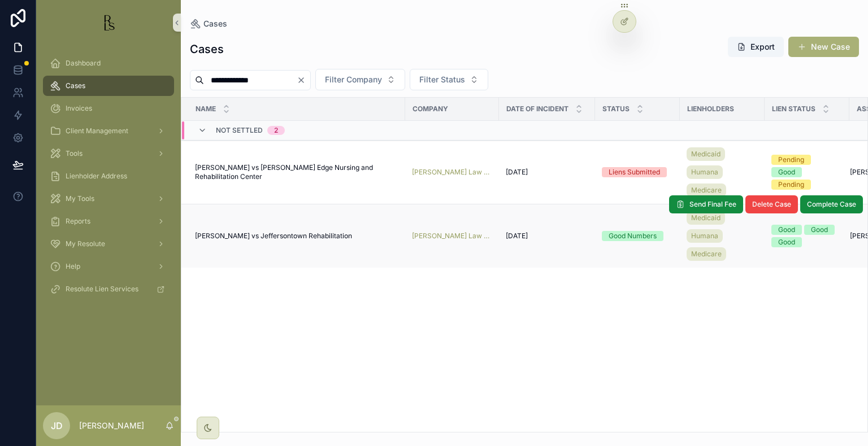 This screenshot has height=446, width=868. What do you see at coordinates (807, 172) in the screenshot?
I see `a: PendingGoodPending` at bounding box center [807, 172].